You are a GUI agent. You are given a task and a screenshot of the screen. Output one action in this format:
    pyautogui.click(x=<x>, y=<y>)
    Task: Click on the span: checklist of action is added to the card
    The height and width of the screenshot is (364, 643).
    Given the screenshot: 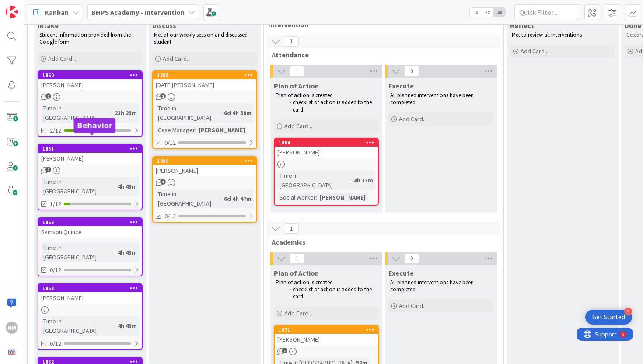 What is the action you would take?
    pyautogui.click(x=333, y=105)
    